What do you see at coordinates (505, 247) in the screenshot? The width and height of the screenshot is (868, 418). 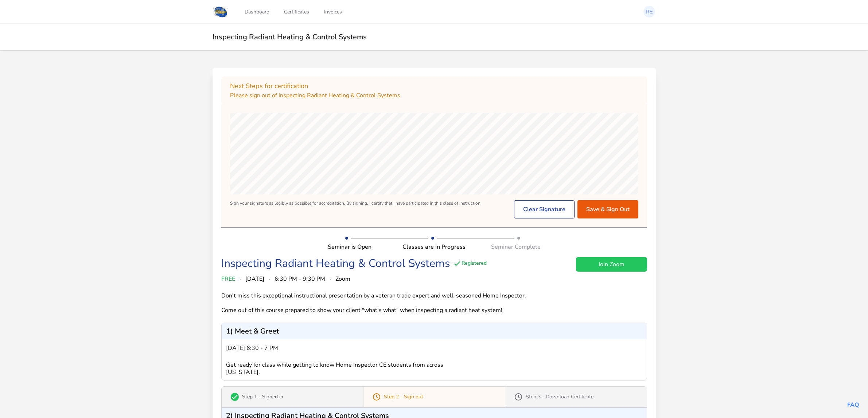 I see `div: Seminar Complete` at bounding box center [505, 247].